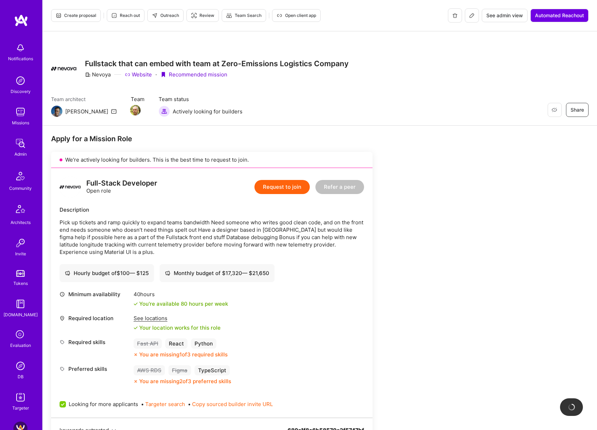 This screenshot has height=430, width=597. I want to click on i: icon Mail, so click(114, 111).